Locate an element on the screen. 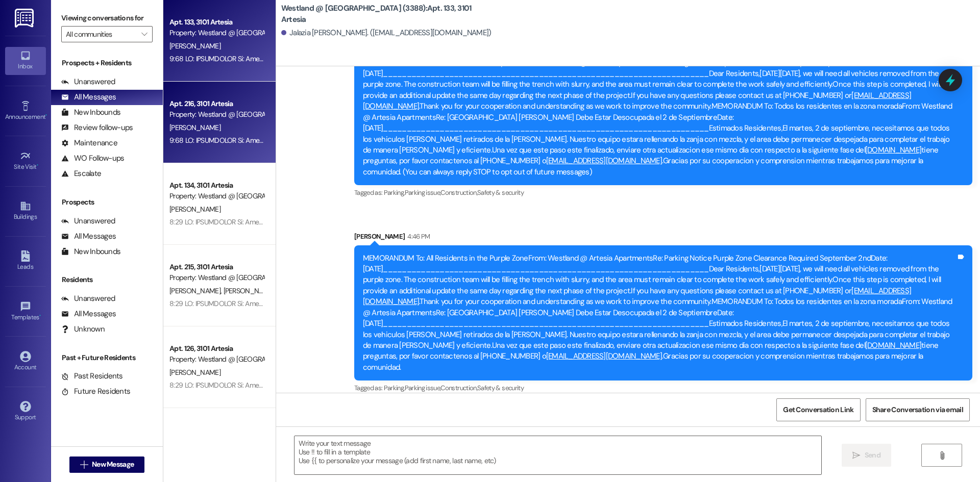 The height and width of the screenshot is (482, 980). span: Share Conversation via email is located at coordinates (917, 409).